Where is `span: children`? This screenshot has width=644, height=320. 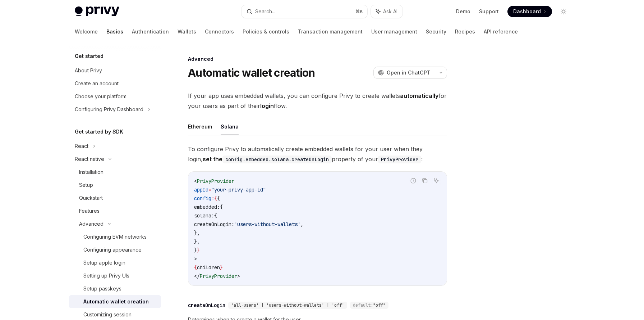
span: children is located at coordinates (209, 268).